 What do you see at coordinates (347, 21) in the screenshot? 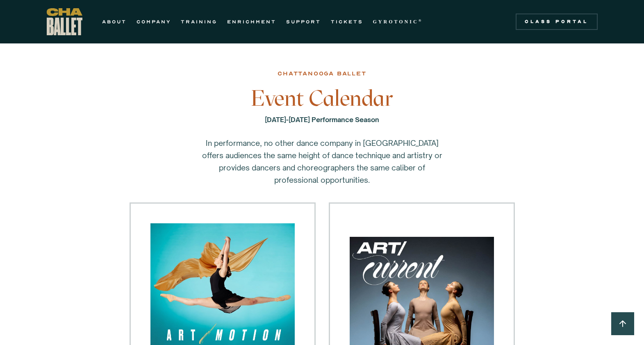
I see `a: TICKETS` at bounding box center [347, 21].